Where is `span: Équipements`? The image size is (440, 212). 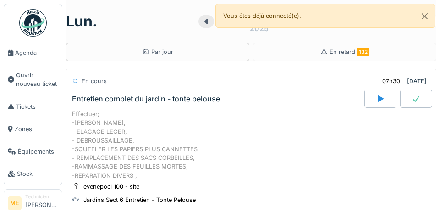 span: Équipements is located at coordinates (38, 152).